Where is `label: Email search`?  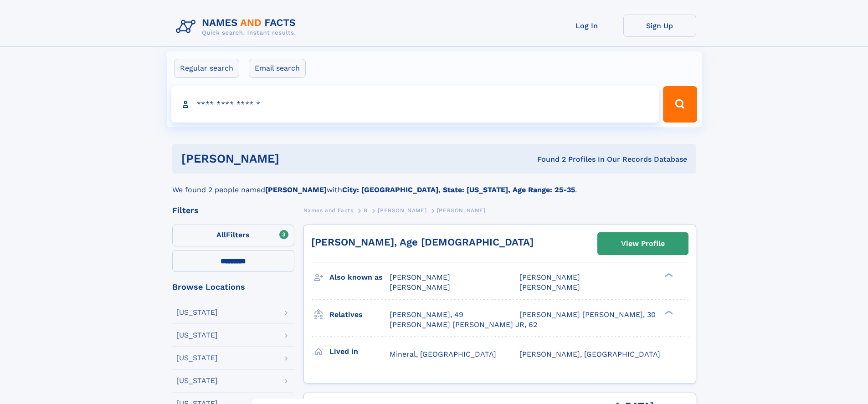 label: Email search is located at coordinates (277, 68).